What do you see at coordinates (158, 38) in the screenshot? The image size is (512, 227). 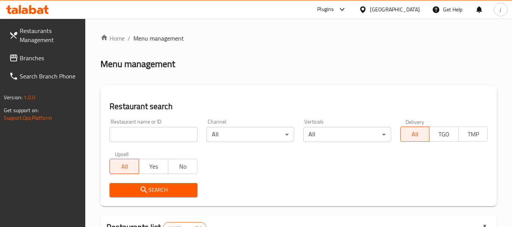 I see `span: Menu management` at bounding box center [158, 38].